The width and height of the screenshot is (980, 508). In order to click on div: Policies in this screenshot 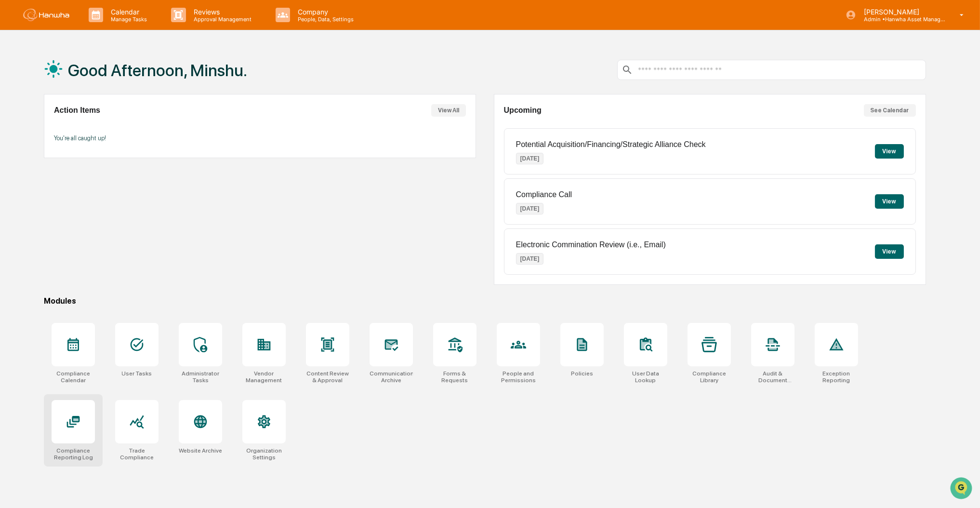, I will do `click(582, 373)`.